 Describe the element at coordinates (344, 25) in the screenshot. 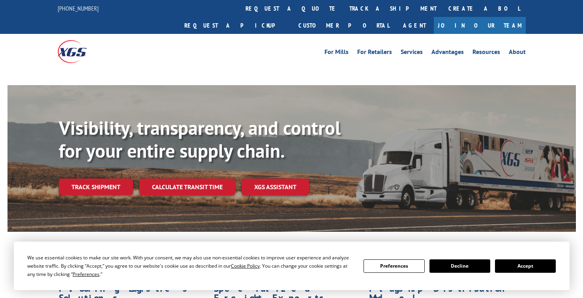

I see `a: Customer Portal` at that location.